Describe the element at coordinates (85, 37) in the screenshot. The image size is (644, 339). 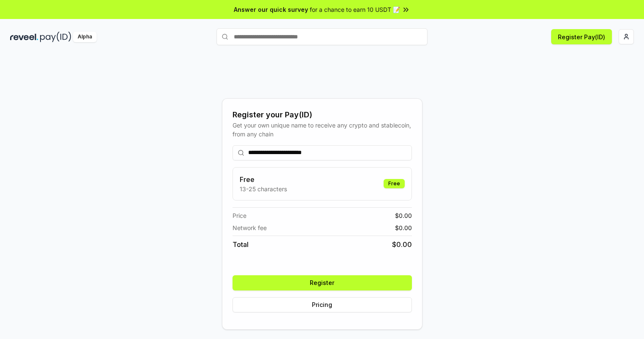
I see `div: Alpha` at that location.